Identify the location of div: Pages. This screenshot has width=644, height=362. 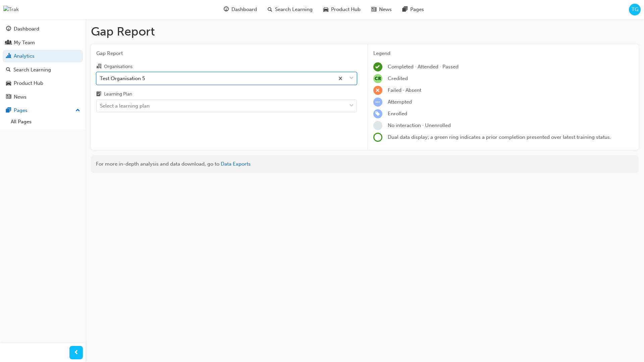
(20, 110).